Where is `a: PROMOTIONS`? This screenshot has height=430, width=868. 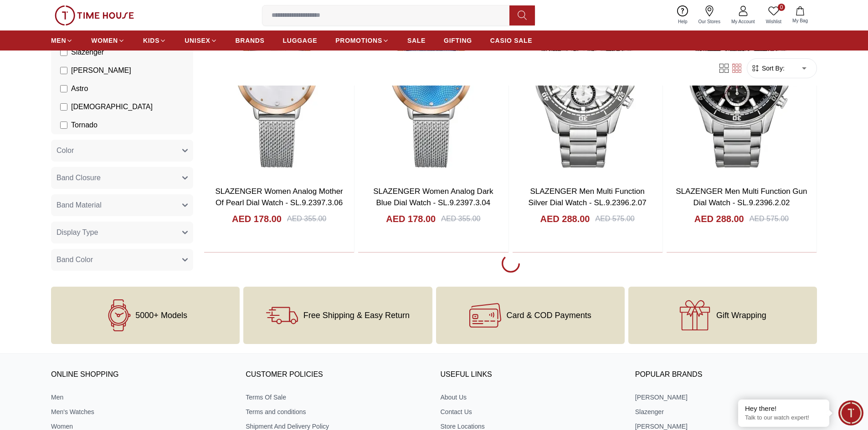 a: PROMOTIONS is located at coordinates (362, 40).